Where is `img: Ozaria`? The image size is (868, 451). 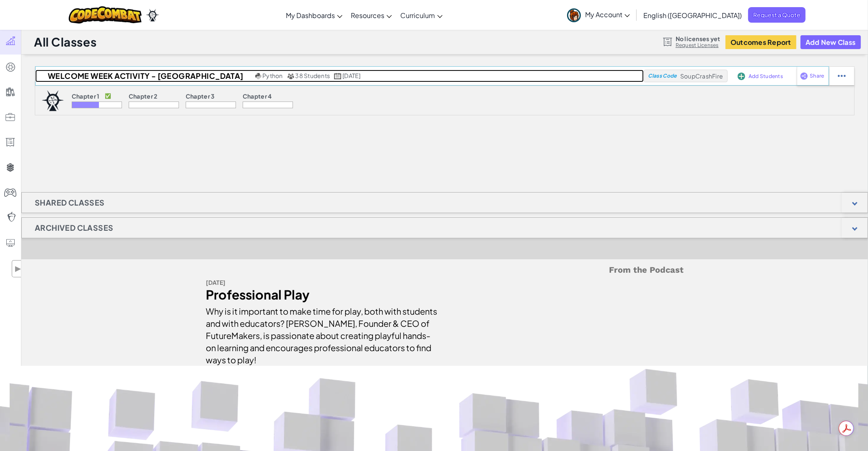 img: Ozaria is located at coordinates (153, 15).